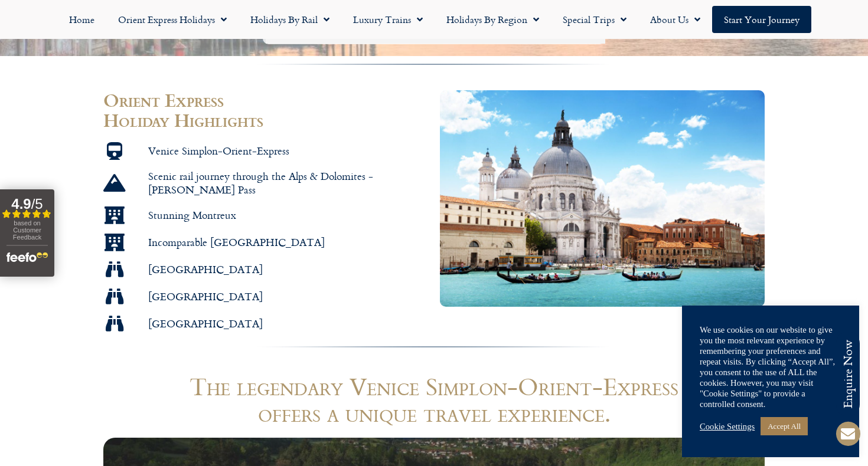 Image resolution: width=868 pixels, height=466 pixels. Describe the element at coordinates (434, 20) in the screenshot. I see `nav: Menu` at that location.